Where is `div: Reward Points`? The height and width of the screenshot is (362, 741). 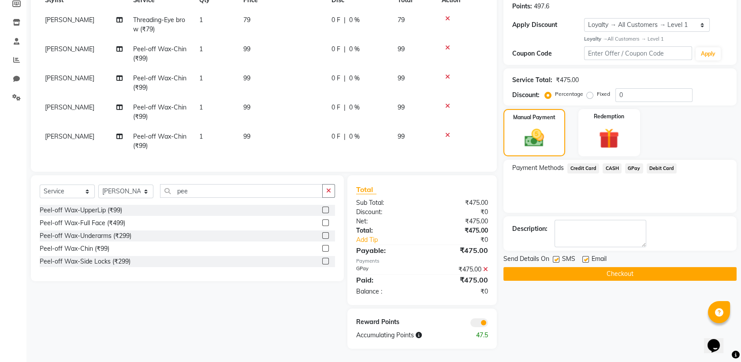 div: Reward Points is located at coordinates (386, 322).